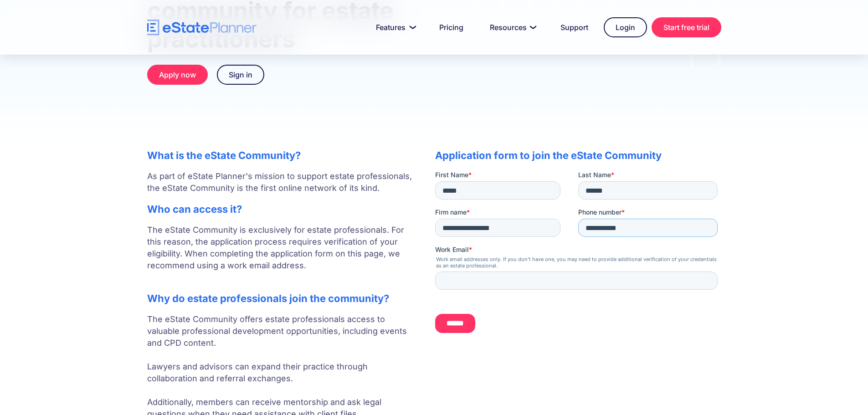  I want to click on h2: Application form to join the eState Community, so click(578, 155).